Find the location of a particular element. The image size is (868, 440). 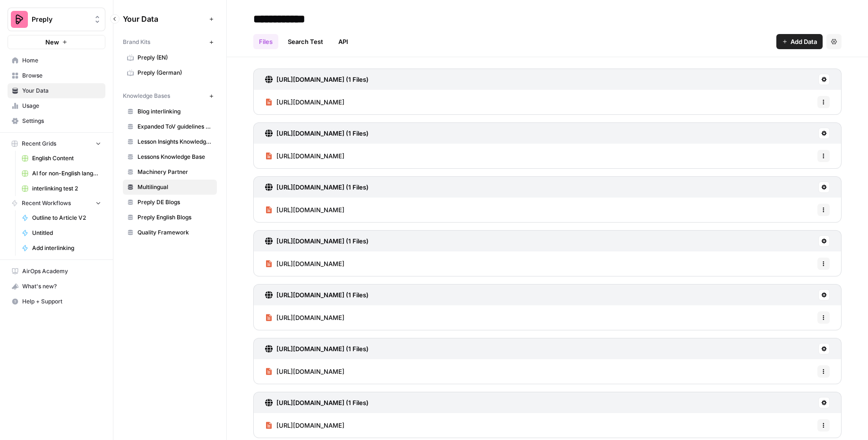

button: What's new? is located at coordinates (56, 286).